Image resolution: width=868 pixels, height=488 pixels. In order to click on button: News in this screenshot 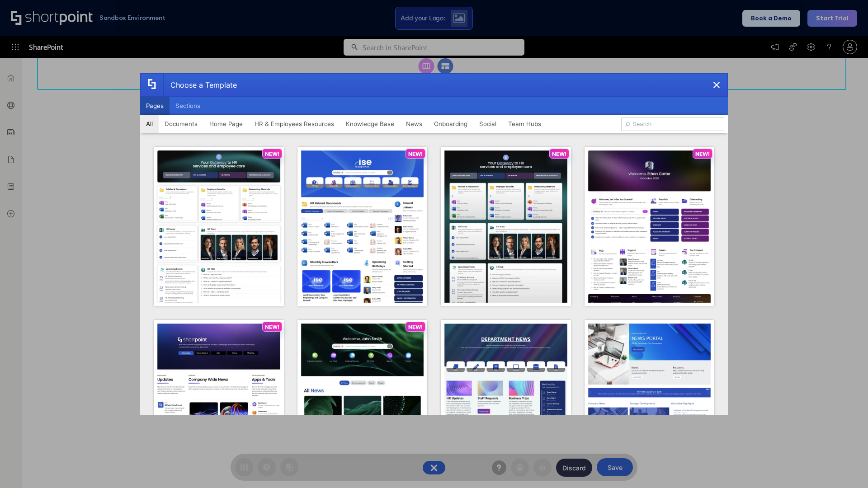, I will do `click(414, 124)`.